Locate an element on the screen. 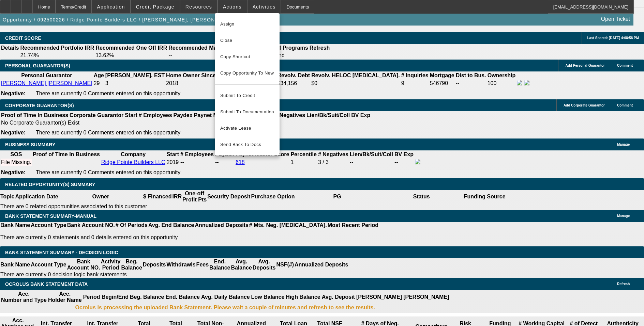 Image resolution: width=644 pixels, height=326 pixels. span: Activate Lease is located at coordinates (247, 128).